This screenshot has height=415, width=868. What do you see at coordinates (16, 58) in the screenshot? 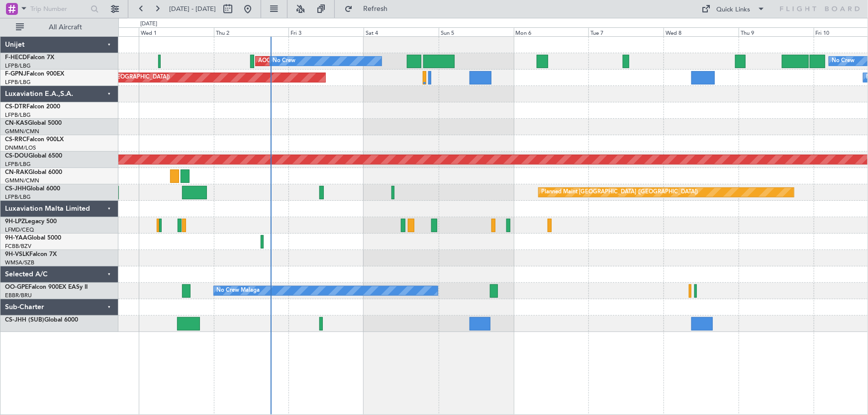
I see `span: F-HECD` at bounding box center [16, 58].